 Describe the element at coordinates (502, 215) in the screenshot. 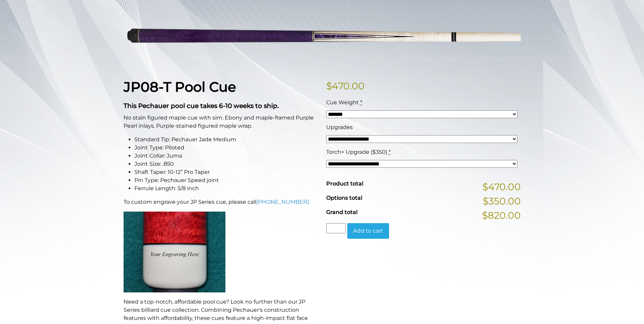

I see `span: $820.00` at that location.